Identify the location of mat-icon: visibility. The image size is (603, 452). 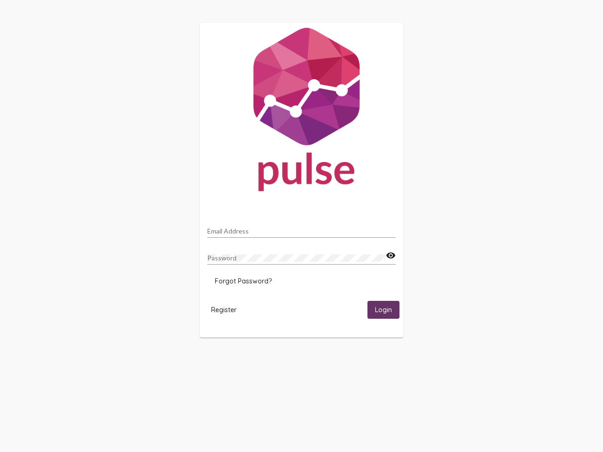
(390, 256).